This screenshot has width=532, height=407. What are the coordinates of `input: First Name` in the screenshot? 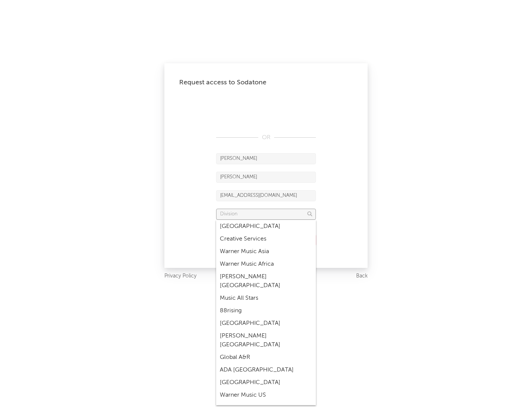 It's located at (266, 159).